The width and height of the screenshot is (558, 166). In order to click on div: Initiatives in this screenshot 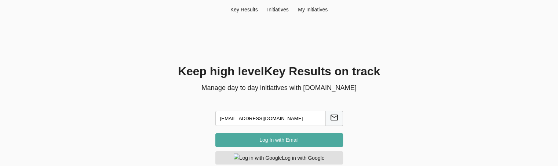, I will do `click(277, 10)`.